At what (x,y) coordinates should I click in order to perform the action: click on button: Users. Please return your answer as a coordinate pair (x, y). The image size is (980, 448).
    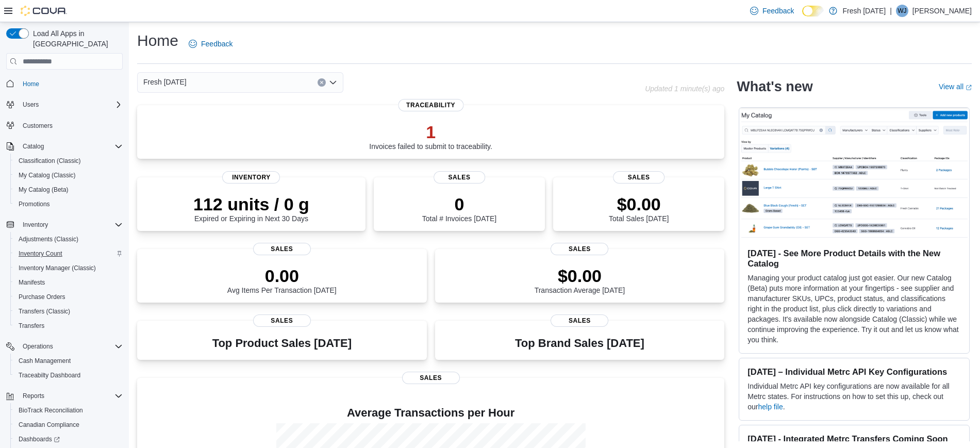
    Looking at the image, I should click on (30, 104).